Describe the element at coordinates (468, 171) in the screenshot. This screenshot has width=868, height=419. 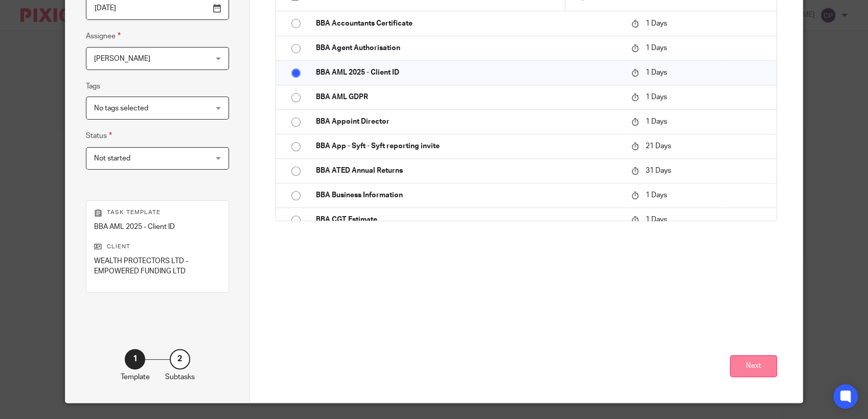
I see `p: BBA ATED Annual Returns` at that location.